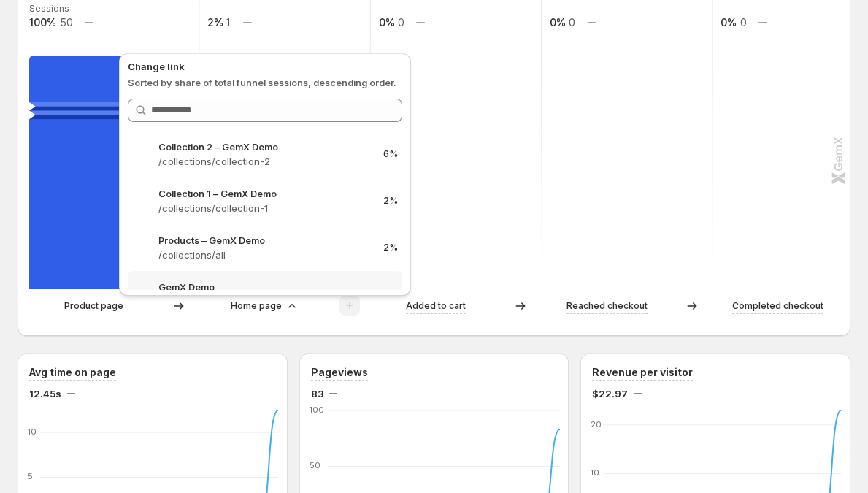 The image size is (868, 493). What do you see at coordinates (610, 394) in the screenshot?
I see `span: $22.97` at bounding box center [610, 394].